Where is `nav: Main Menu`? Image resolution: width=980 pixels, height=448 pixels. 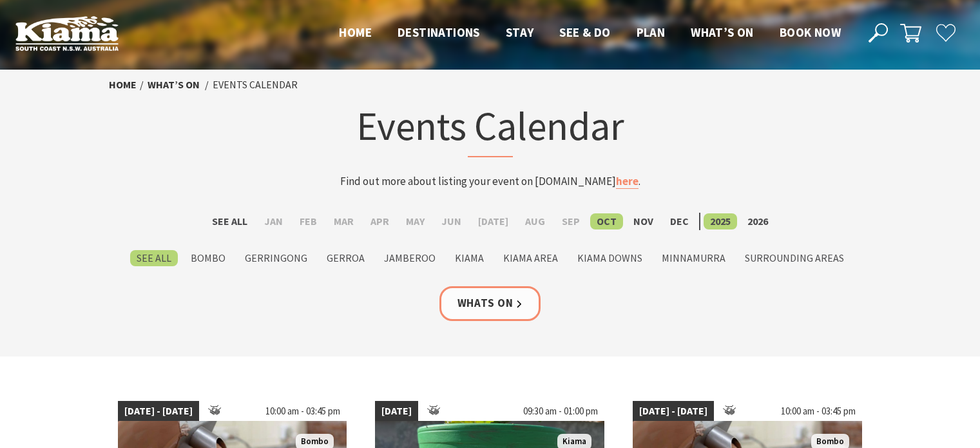
nav: Main Menu is located at coordinates (589, 33).